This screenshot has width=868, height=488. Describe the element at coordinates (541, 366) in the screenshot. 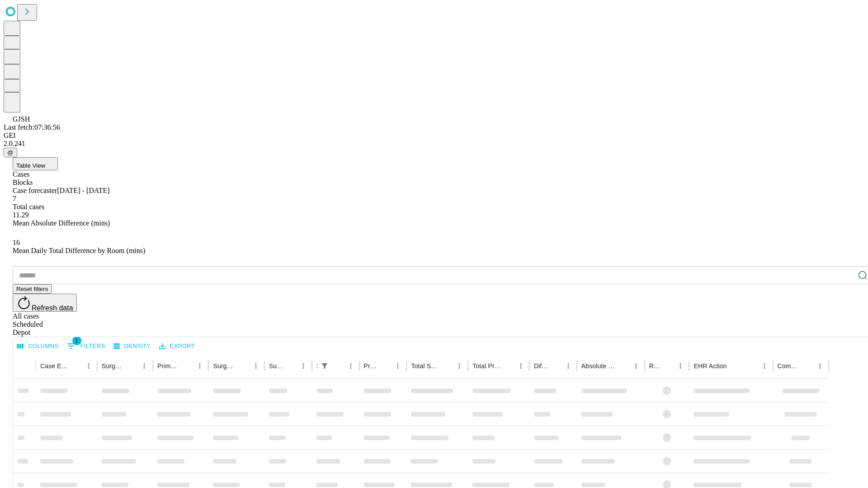

I see `div: Difference` at that location.